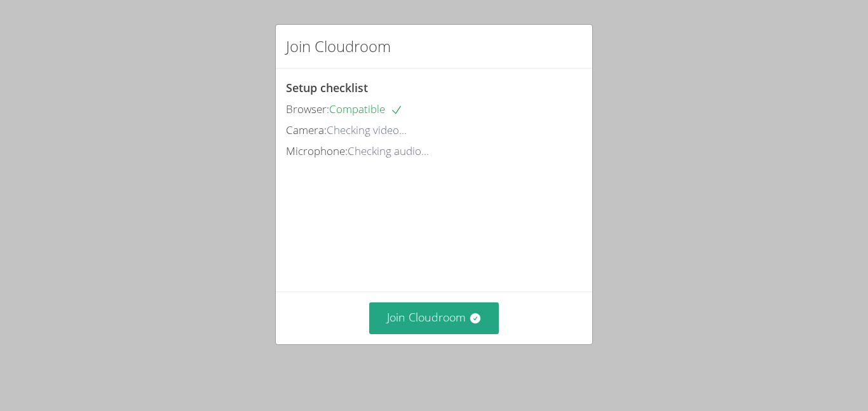 This screenshot has width=868, height=411. Describe the element at coordinates (317, 150) in the screenshot. I see `span: Microphone:` at that location.